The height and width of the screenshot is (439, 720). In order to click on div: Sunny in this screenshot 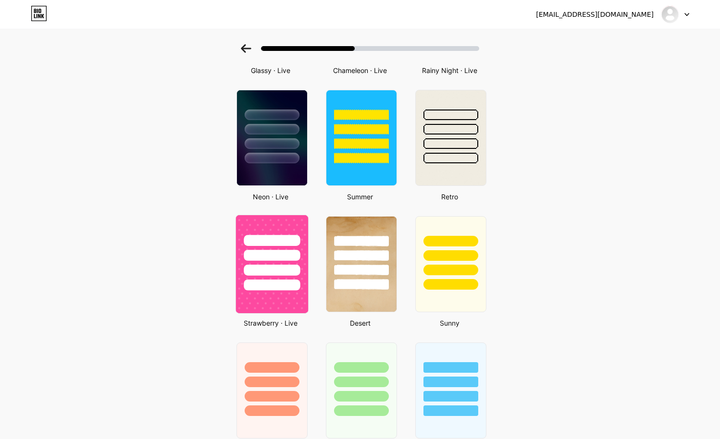, I will do `click(449, 323)`.